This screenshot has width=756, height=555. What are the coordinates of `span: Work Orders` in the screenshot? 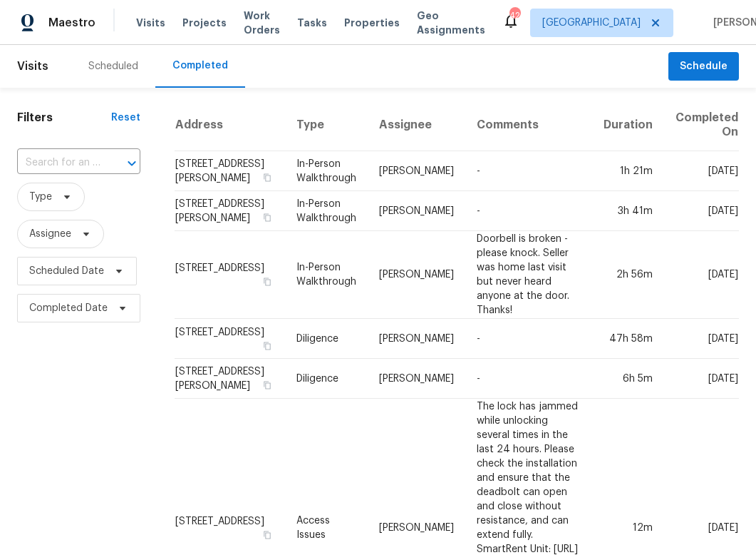 It's located at (262, 23).